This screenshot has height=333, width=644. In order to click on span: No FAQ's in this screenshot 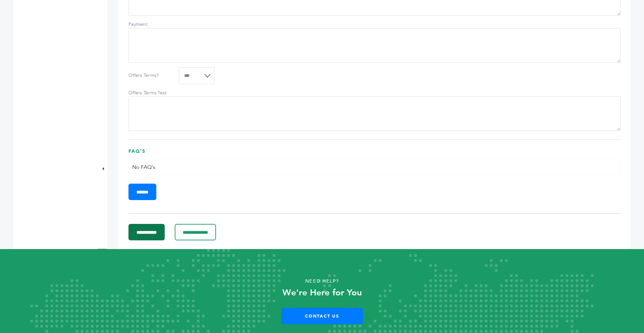, I will do `click(143, 167)`.